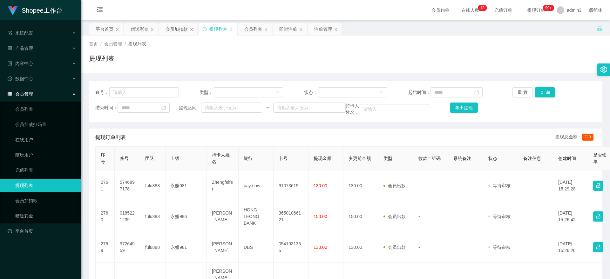  Describe the element at coordinates (150, 159) in the screenshot. I see `span: 团队` at that location.